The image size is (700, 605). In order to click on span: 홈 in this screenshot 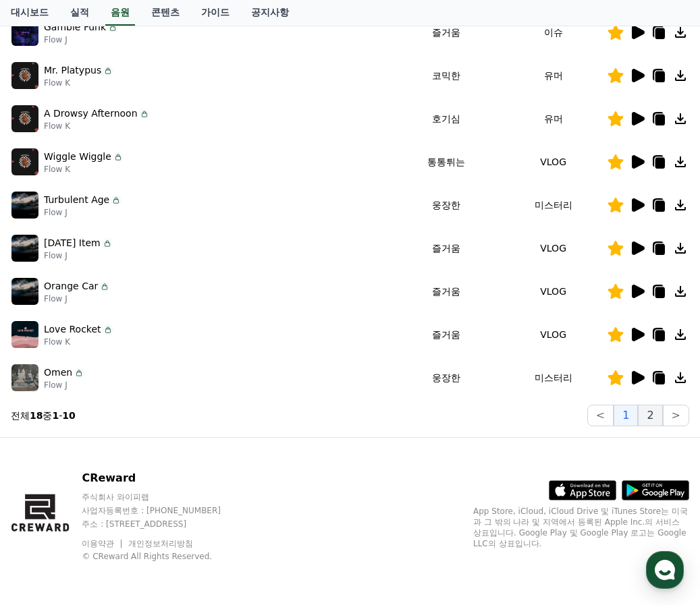, I will do `click(47, 454)`.